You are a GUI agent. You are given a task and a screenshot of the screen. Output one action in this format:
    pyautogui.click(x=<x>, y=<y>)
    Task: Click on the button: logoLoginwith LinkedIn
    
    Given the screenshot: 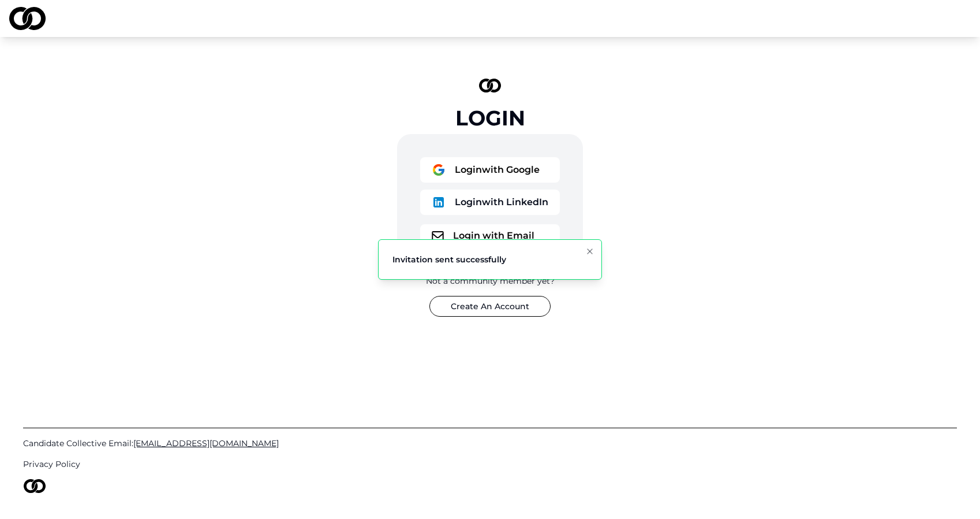 What is the action you would take?
    pyautogui.click(x=490, y=202)
    